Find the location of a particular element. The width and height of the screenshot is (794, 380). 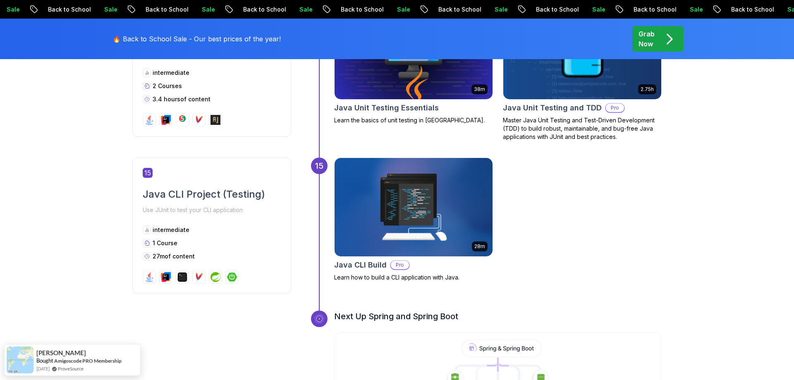

p: Learn how to build a CLI application with Java. is located at coordinates (414, 277).